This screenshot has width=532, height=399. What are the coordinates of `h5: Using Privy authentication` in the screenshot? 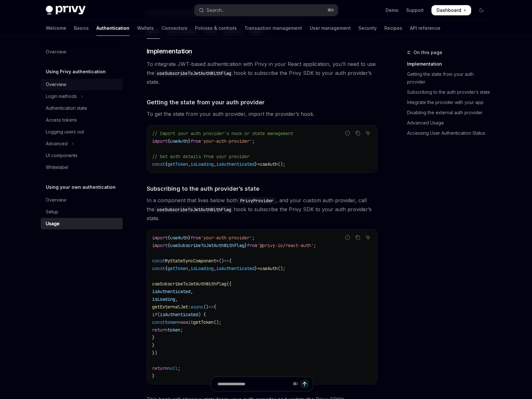 It's located at (76, 72).